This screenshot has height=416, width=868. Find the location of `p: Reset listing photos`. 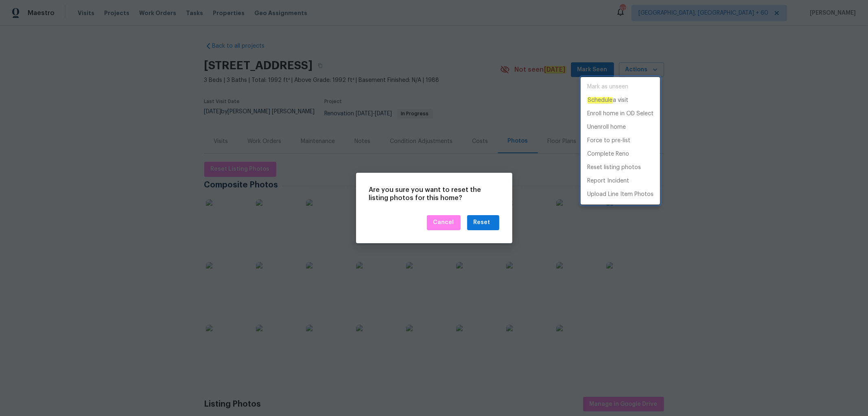

p: Reset listing photos is located at coordinates (614, 167).